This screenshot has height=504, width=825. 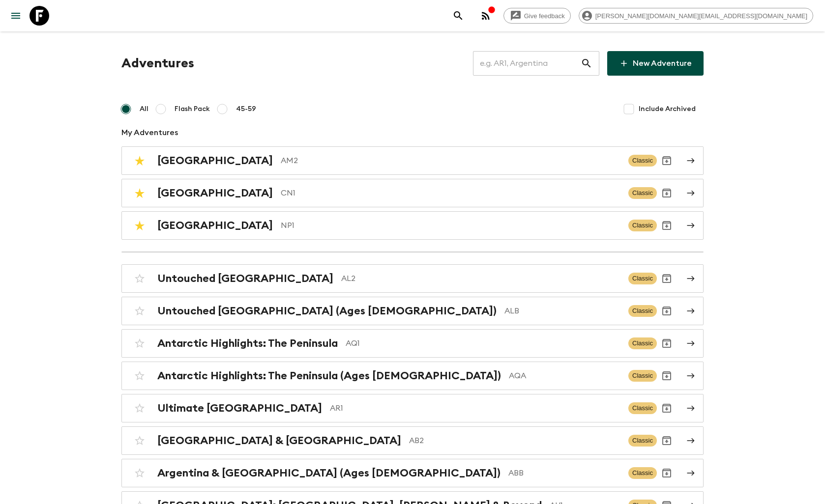 What do you see at coordinates (565, 473) in the screenshot?
I see `p: ABB` at bounding box center [565, 473].